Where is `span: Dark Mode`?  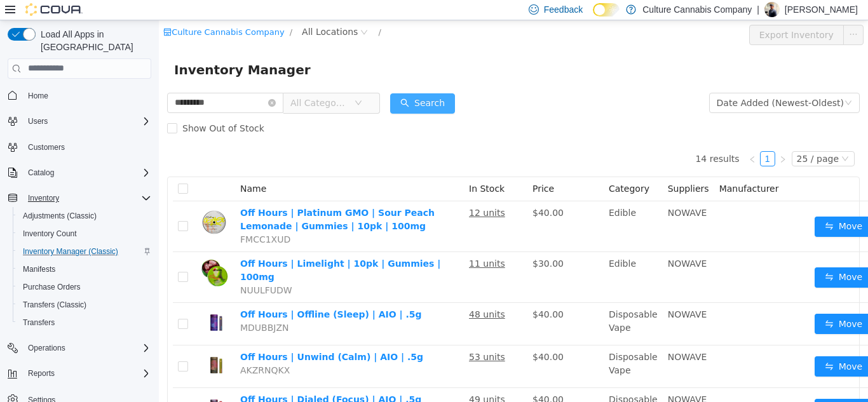
span: Dark Mode is located at coordinates (593, 17).